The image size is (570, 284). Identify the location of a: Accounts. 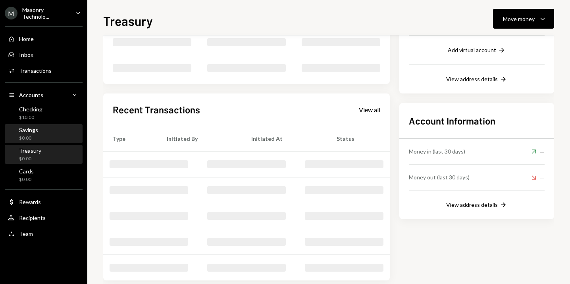
(44, 95).